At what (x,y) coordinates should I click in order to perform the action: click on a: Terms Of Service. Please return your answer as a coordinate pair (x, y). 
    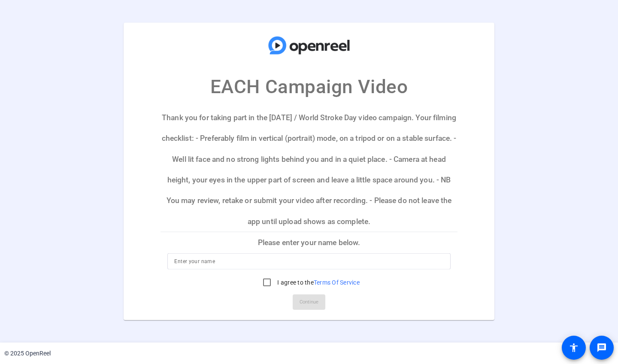
    Looking at the image, I should click on (337, 282).